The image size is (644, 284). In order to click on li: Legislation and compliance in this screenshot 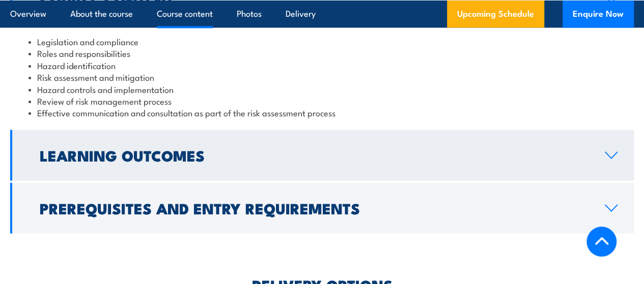, I will do `click(321, 41)`.